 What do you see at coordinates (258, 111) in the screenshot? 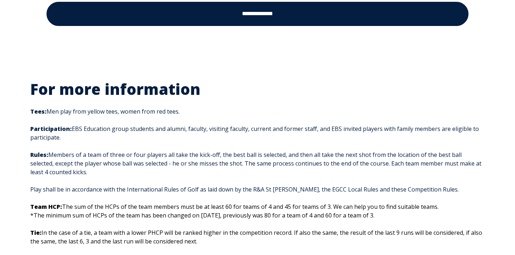
I see `p: Men play from yellow tees, women from red tees.` at bounding box center [258, 111].